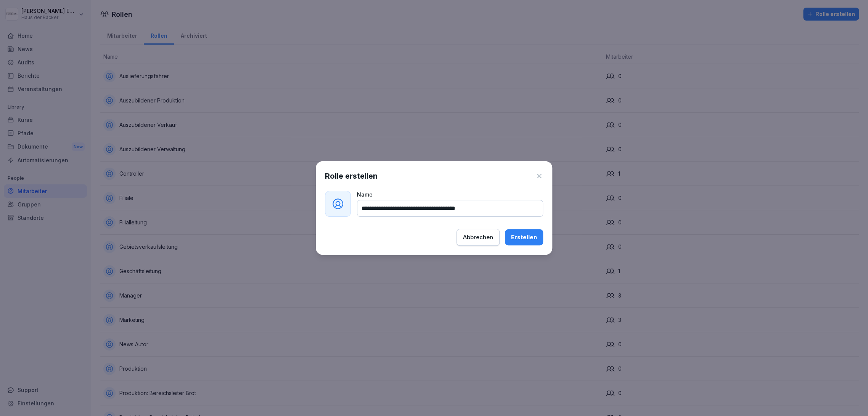 Image resolution: width=868 pixels, height=416 pixels. Describe the element at coordinates (364, 195) in the screenshot. I see `span: Name` at that location.